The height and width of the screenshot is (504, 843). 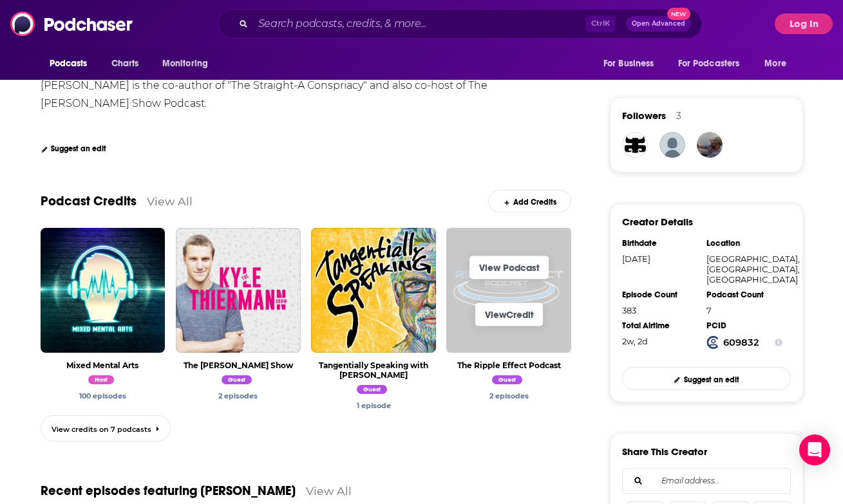 What do you see at coordinates (600, 24) in the screenshot?
I see `span: Ctrl K` at bounding box center [600, 24].